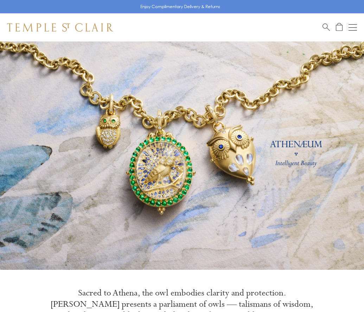 This screenshot has width=364, height=312. What do you see at coordinates (339, 27) in the screenshot?
I see `a: Open Shopping Bag` at bounding box center [339, 27].